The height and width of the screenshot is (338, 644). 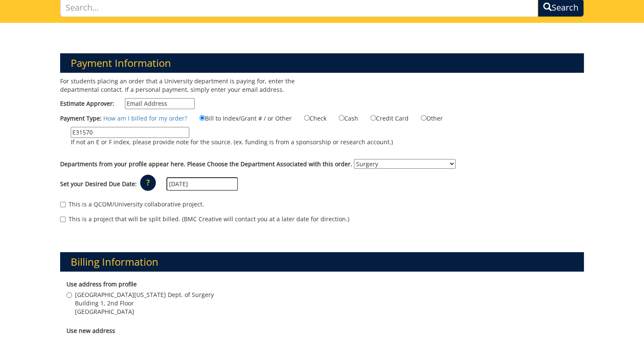 I want to click on input: Check, so click(x=307, y=118).